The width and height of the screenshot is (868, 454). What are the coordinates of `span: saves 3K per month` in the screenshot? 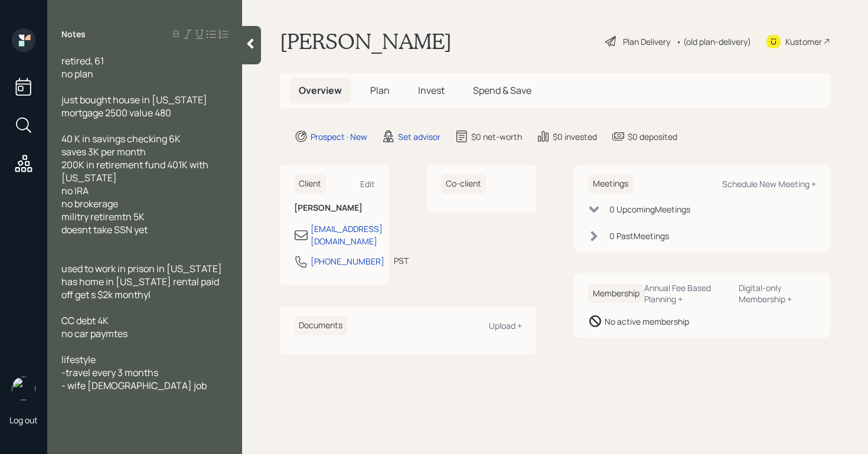 It's located at (103, 152).